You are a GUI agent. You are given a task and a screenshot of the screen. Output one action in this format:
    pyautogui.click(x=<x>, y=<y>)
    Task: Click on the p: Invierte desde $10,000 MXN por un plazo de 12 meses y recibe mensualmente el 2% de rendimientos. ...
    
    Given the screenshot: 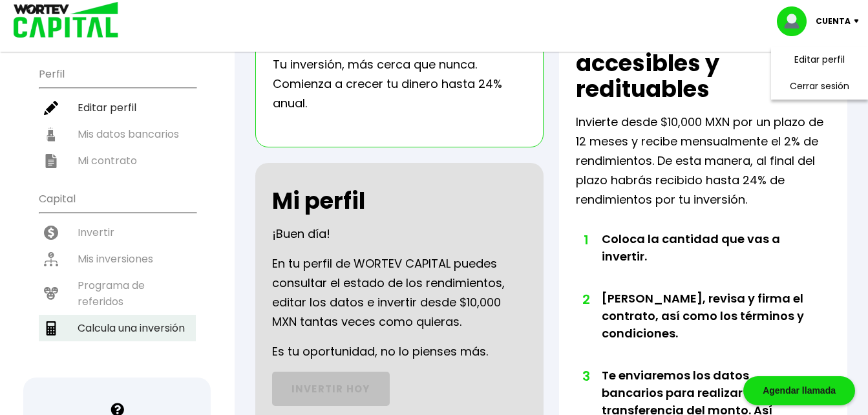 What is the action you would take?
    pyautogui.click(x=703, y=161)
    